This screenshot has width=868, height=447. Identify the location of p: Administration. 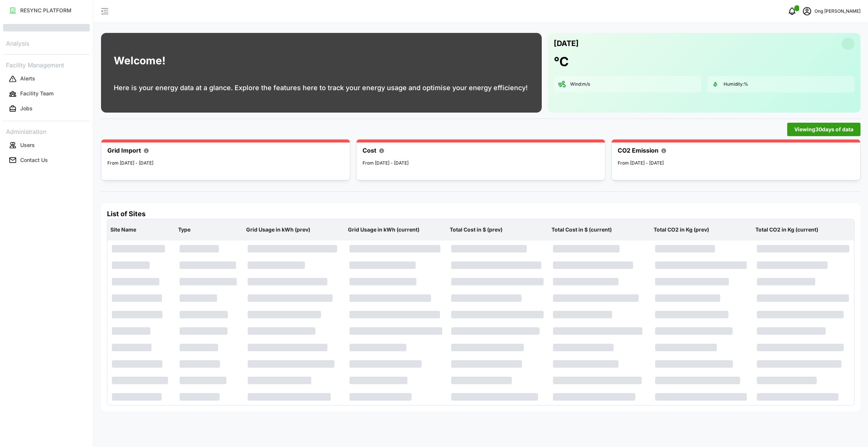
(47, 131).